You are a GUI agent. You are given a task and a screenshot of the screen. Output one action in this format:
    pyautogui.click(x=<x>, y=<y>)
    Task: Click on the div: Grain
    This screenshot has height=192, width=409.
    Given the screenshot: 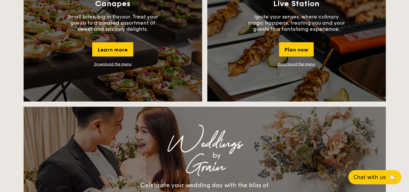 What is the action you would take?
    pyautogui.click(x=205, y=167)
    